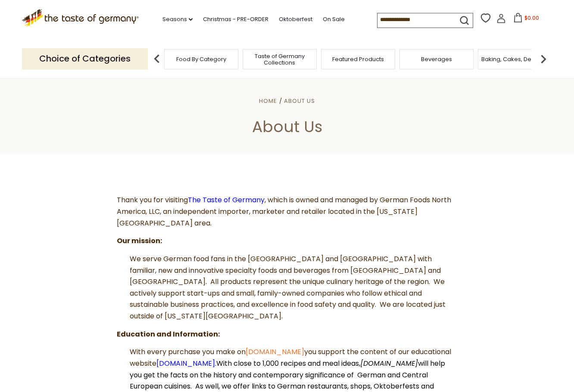 The image size is (574, 392). What do you see at coordinates (178, 19) in the screenshot?
I see `a: Seasons` at bounding box center [178, 19].